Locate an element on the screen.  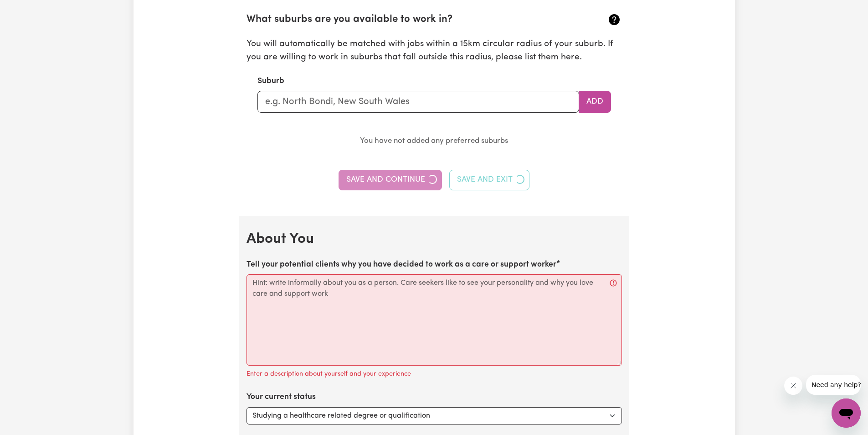
button: Add to preferred suburbs is located at coordinates (595, 101).